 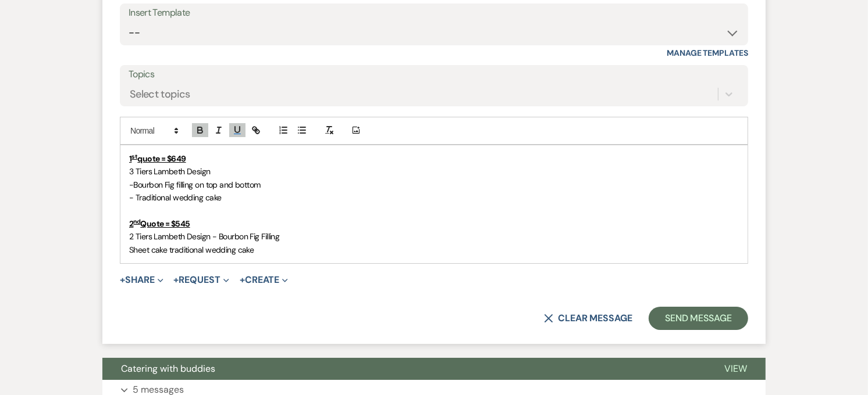 What do you see at coordinates (735, 369) in the screenshot?
I see `span: View` at bounding box center [735, 369].